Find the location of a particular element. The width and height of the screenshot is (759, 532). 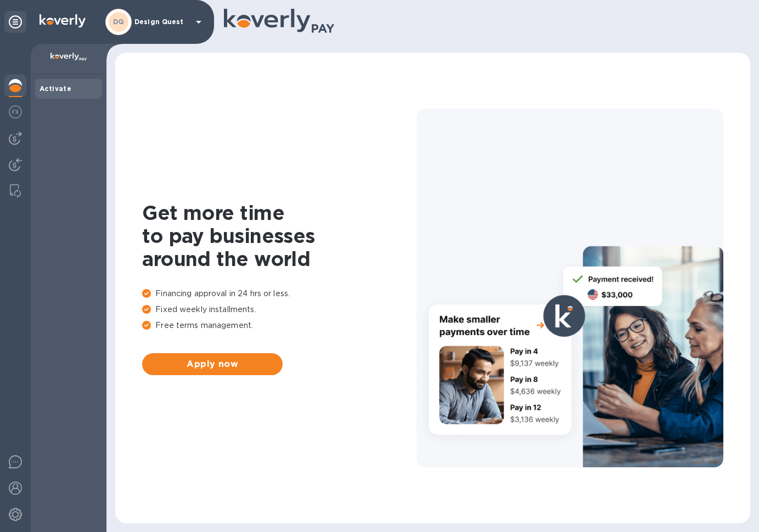

b: DQ is located at coordinates (118, 21).